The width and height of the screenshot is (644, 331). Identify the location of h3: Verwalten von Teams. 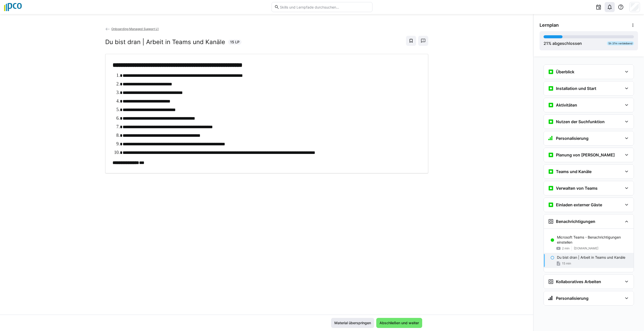
(576, 188).